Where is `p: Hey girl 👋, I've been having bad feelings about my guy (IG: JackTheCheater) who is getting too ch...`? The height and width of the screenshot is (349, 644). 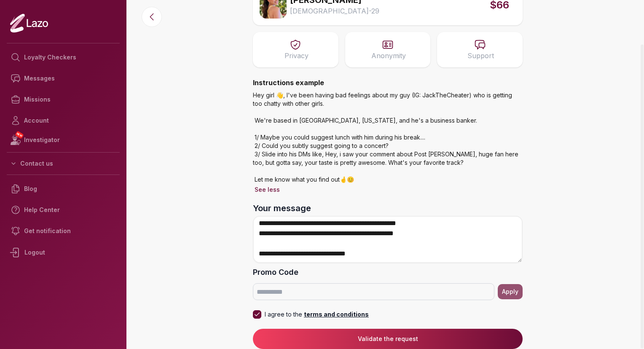 p: Hey girl 👋, I've been having bad feelings about my guy (IG: JackTheCheater) who is getting too ch... is located at coordinates (387, 137).